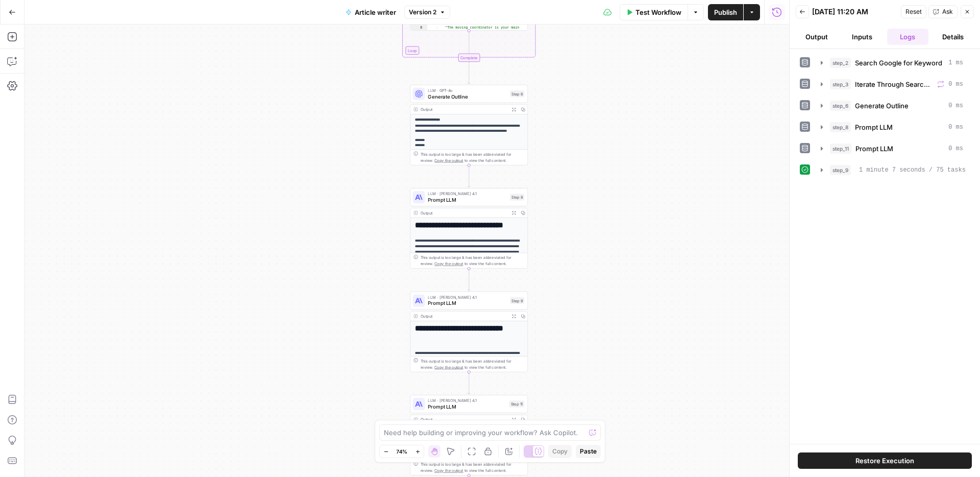  I want to click on button: Reset, so click(913, 11).